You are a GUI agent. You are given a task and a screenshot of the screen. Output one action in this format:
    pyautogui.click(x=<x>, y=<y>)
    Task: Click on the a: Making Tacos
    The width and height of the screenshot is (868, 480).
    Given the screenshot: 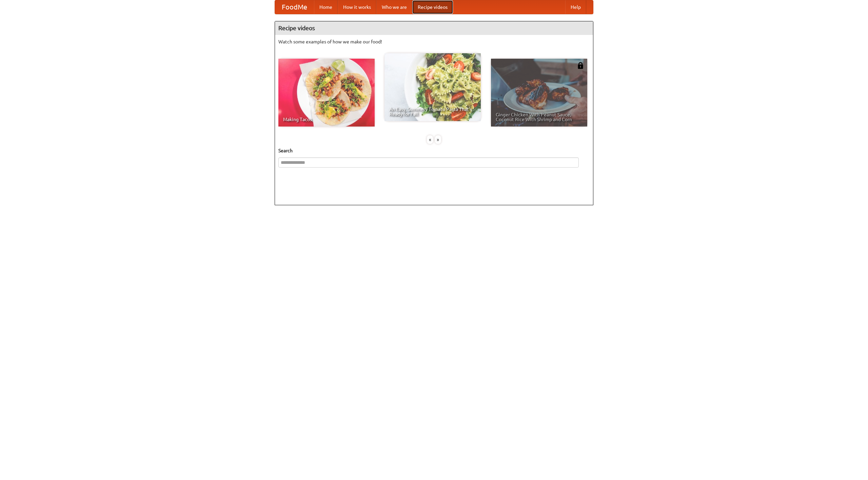 What is the action you would take?
    pyautogui.click(x=327, y=92)
    